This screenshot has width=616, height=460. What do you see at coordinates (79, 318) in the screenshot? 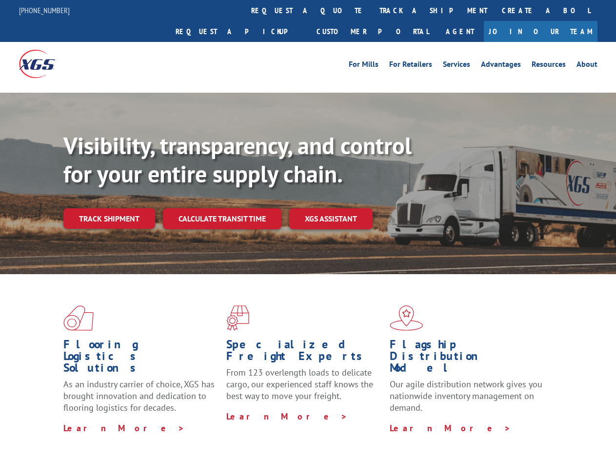
I see `img: xgs-icon-total-supply-chain-intelligence-red` at bounding box center [79, 318].